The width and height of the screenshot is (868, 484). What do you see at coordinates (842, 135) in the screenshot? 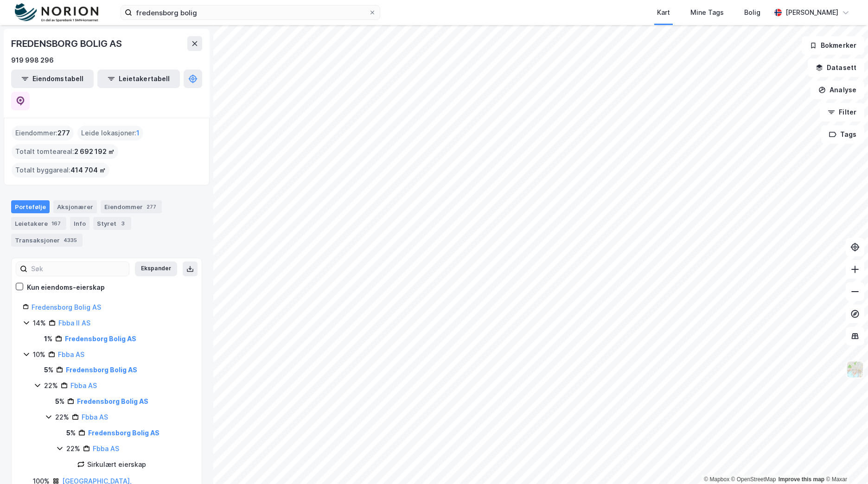
I see `button: Tags` at bounding box center [842, 135].